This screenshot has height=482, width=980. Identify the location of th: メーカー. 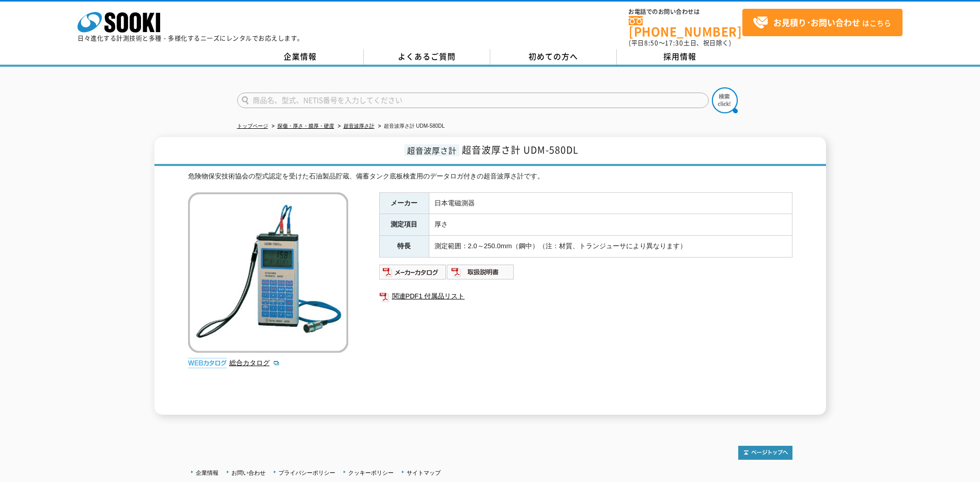
(404, 203).